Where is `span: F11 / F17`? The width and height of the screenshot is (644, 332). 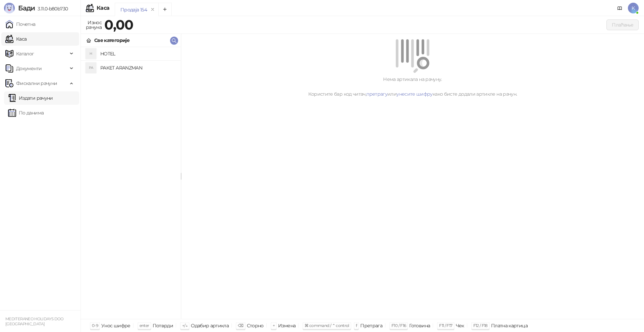
span: F11 / F17 is located at coordinates (445, 325).